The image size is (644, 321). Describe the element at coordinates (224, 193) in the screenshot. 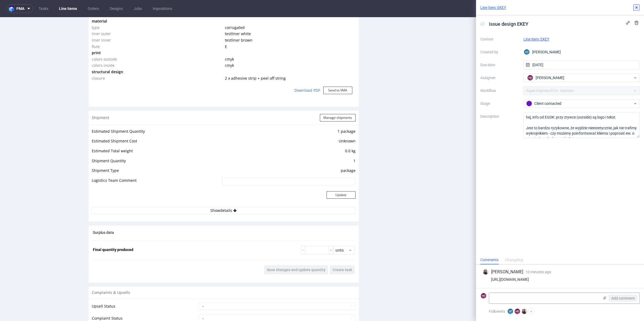

I see `button: Showdetails` at that location.